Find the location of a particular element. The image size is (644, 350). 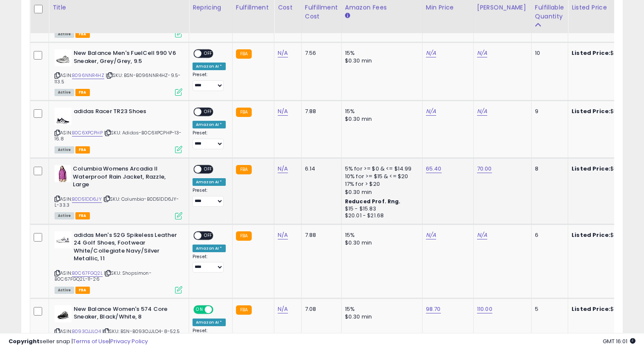

img: 41GApXjxJQL._SL40_.jpg is located at coordinates (63, 173).